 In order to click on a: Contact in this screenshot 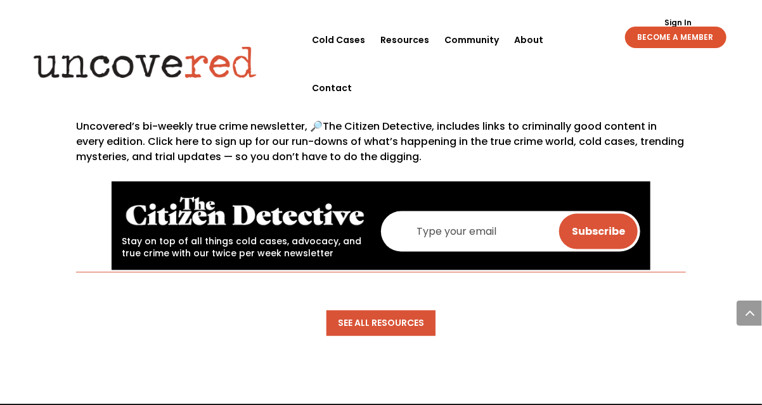, I will do `click(332, 88)`.